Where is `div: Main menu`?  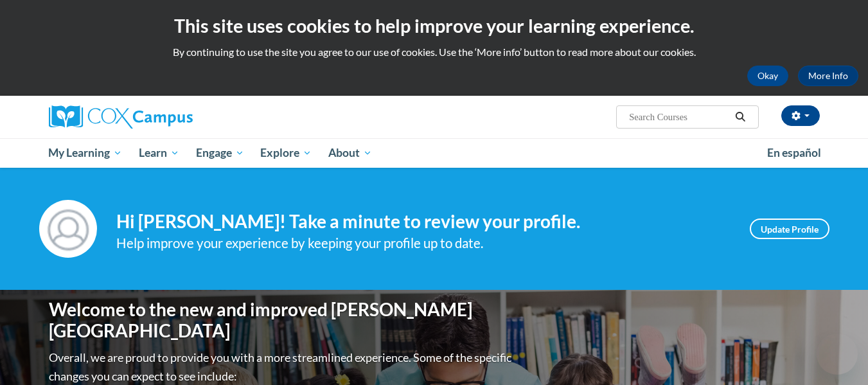 div: Main menu is located at coordinates (435, 153).